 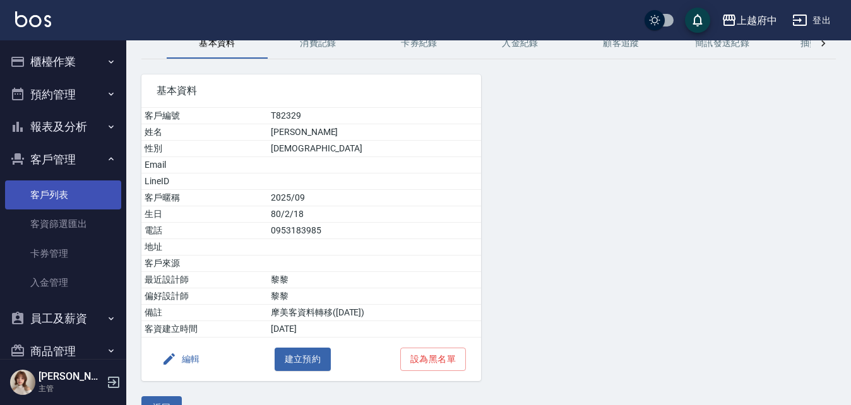 I want to click on td: 客資建立時間, so click(x=204, y=329).